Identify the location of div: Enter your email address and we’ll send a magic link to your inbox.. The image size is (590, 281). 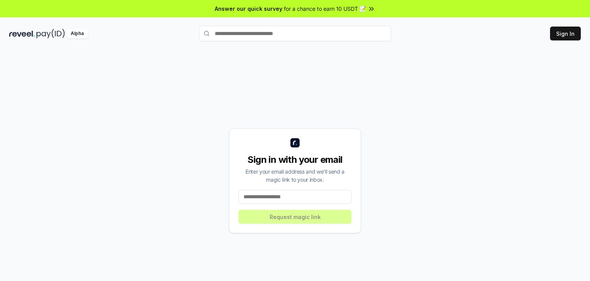
(295, 175).